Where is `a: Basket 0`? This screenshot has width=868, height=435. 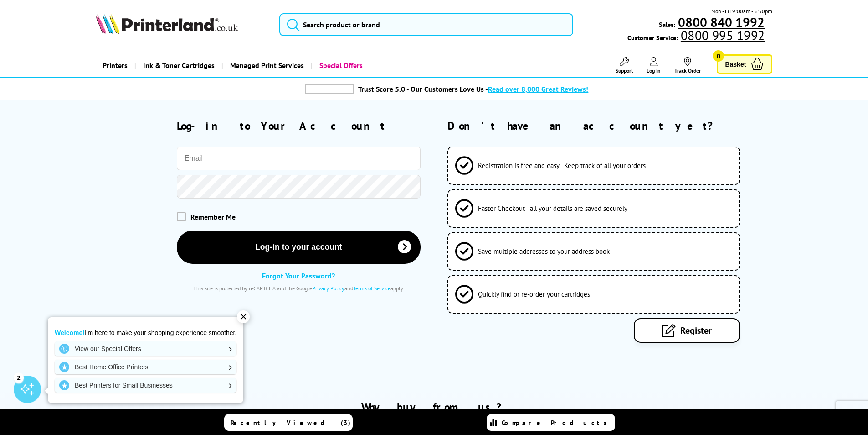
a: Basket 0 is located at coordinates (745, 64).